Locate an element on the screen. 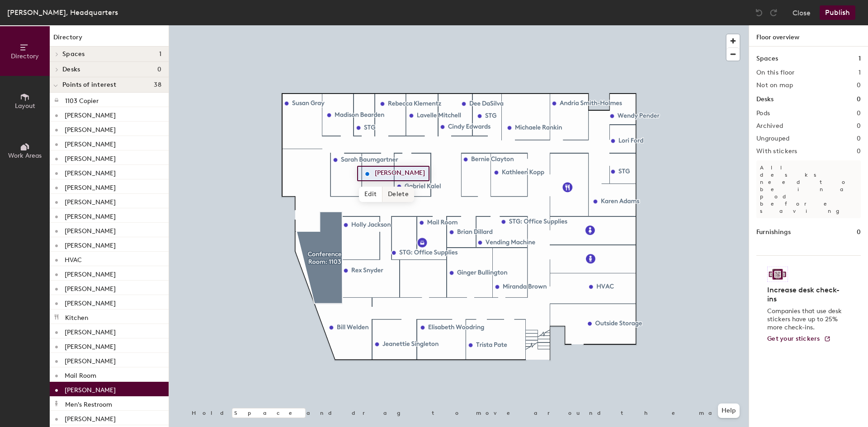  p: All desks need to be in a pod before saving is located at coordinates (808, 189).